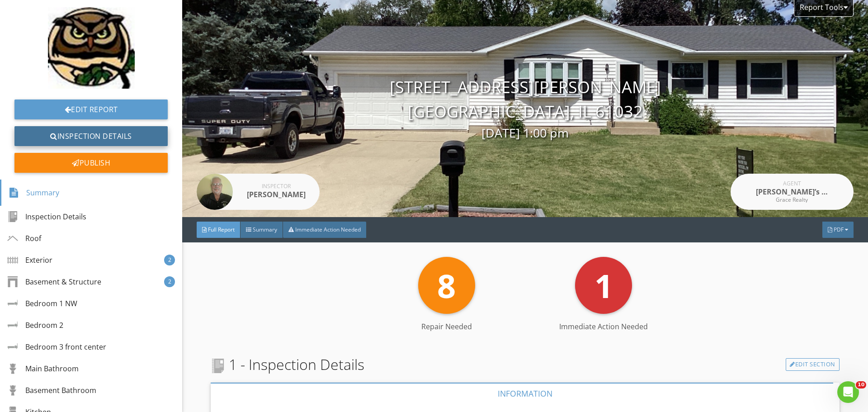  I want to click on a: Edit Section, so click(812, 364).